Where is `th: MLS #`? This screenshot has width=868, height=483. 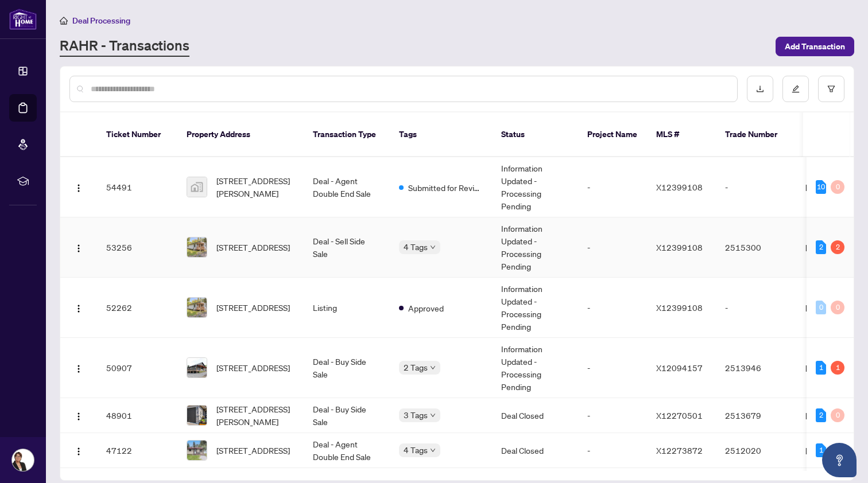 th: MLS # is located at coordinates (681, 135).